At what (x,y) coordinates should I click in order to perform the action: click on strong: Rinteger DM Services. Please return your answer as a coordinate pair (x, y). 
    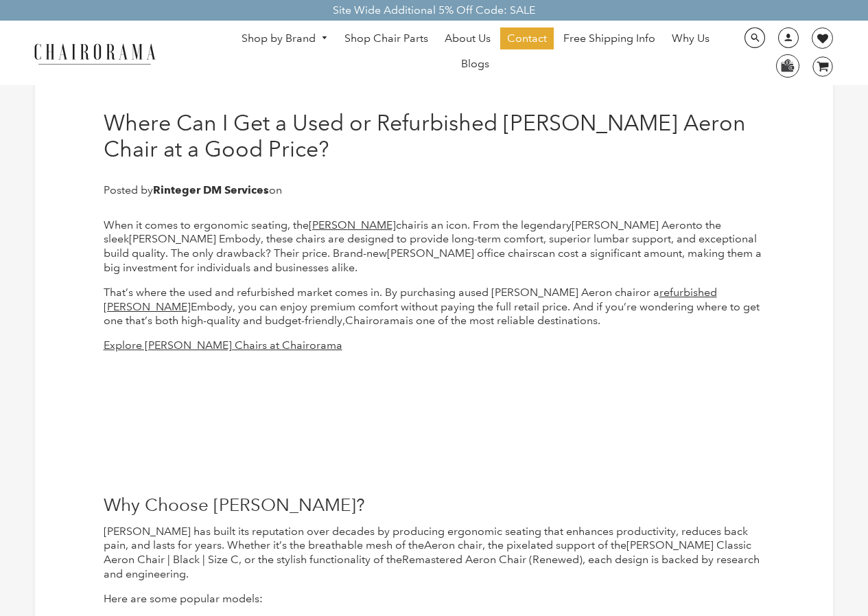
    Looking at the image, I should click on (211, 190).